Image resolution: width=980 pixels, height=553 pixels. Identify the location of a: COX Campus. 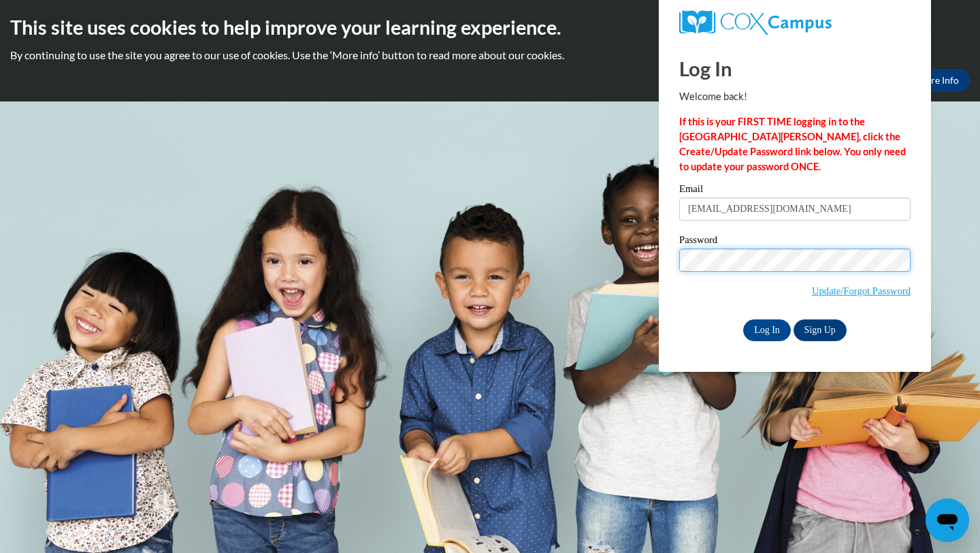
(795, 22).